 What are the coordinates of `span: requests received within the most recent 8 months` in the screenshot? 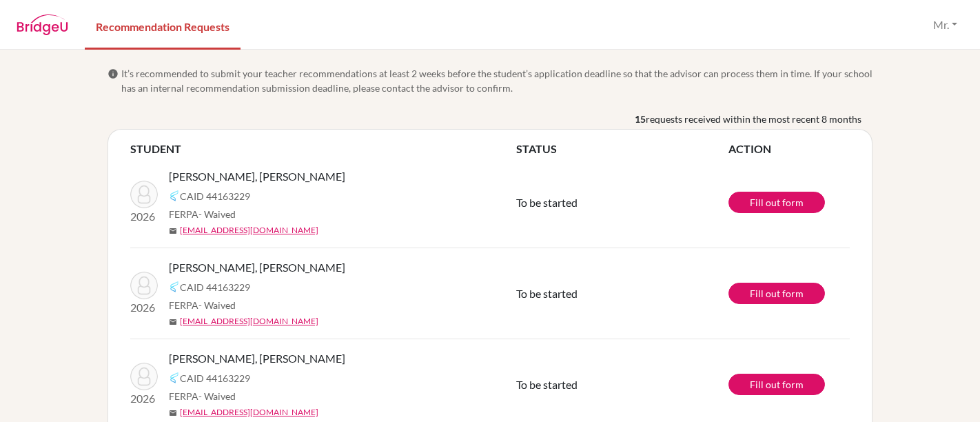 It's located at (753, 118).